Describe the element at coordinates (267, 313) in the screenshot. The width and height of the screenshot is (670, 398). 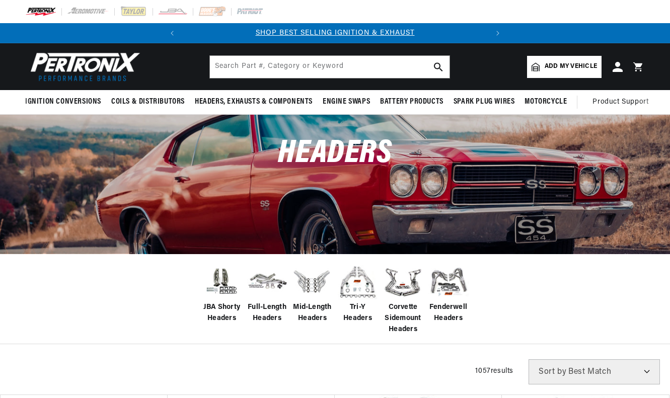
I see `span: Full-Length Headers` at that location.